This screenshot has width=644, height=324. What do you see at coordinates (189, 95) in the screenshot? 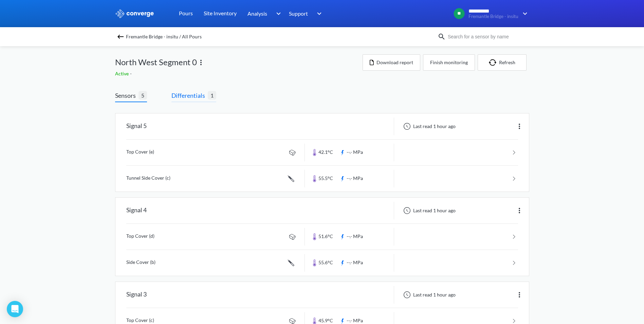
I see `span: Differentials` at bounding box center [189, 95].